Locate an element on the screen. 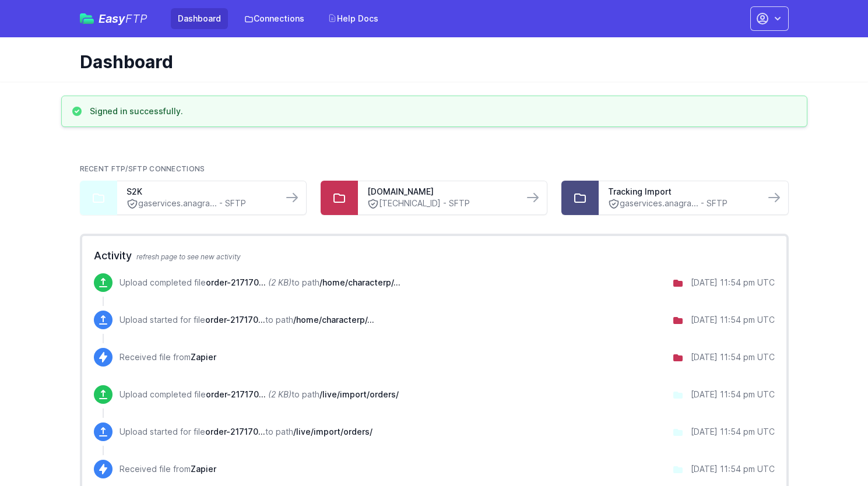 Image resolution: width=868 pixels, height=486 pixels. span: Easy is located at coordinates (123, 19).